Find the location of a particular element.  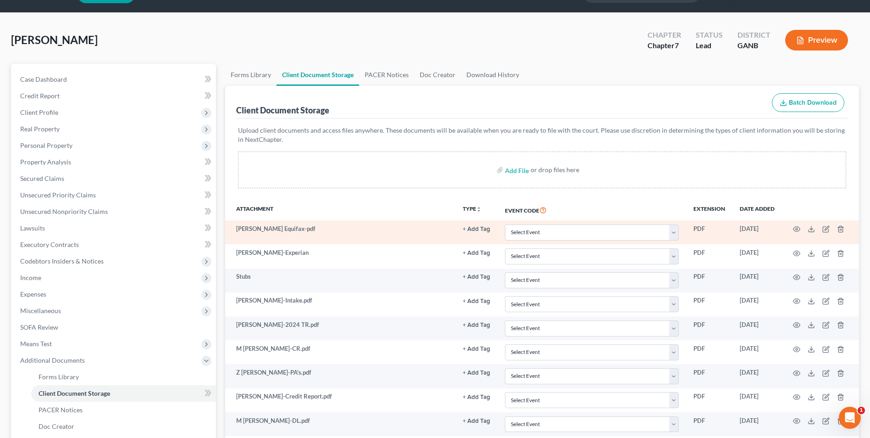

span: 7 is located at coordinates (676, 45).